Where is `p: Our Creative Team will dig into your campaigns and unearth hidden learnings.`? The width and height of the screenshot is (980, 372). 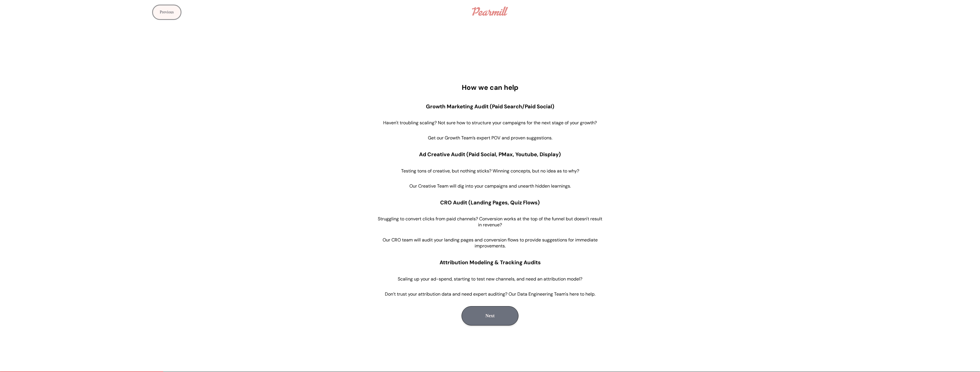
p: Our Creative Team will dig into your campaigns and unearth hidden learnings. is located at coordinates (490, 186).